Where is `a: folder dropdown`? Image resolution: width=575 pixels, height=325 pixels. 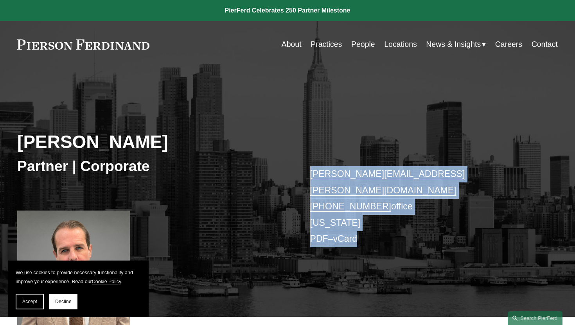 a: folder dropdown is located at coordinates (455, 44).